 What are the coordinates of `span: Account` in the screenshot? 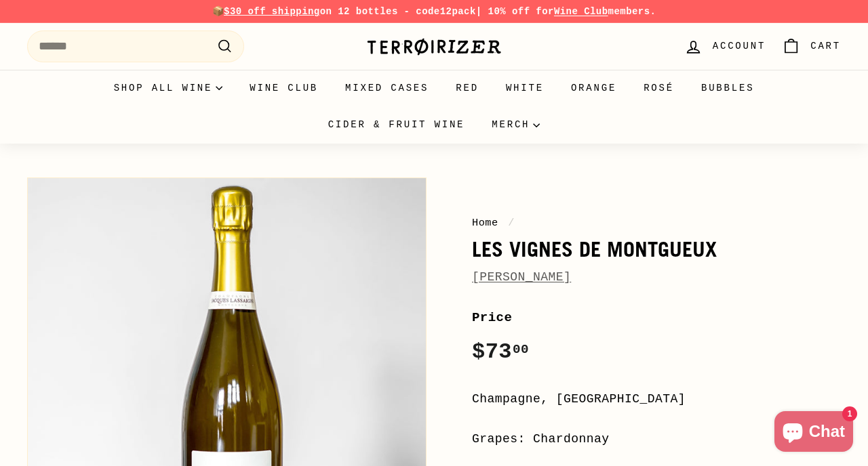 It's located at (739, 46).